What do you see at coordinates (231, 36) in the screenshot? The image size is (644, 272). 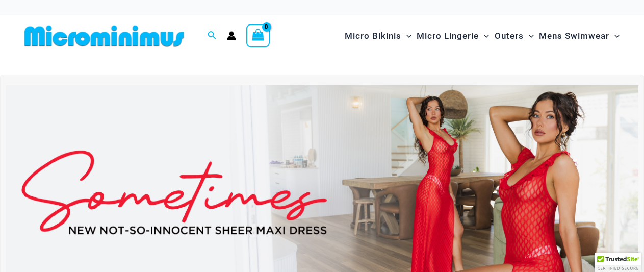 I see `a: Account icon link` at bounding box center [231, 36].